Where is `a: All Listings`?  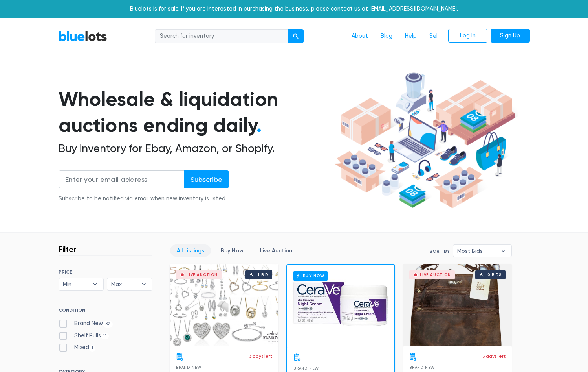 a: All Listings is located at coordinates (190, 250).